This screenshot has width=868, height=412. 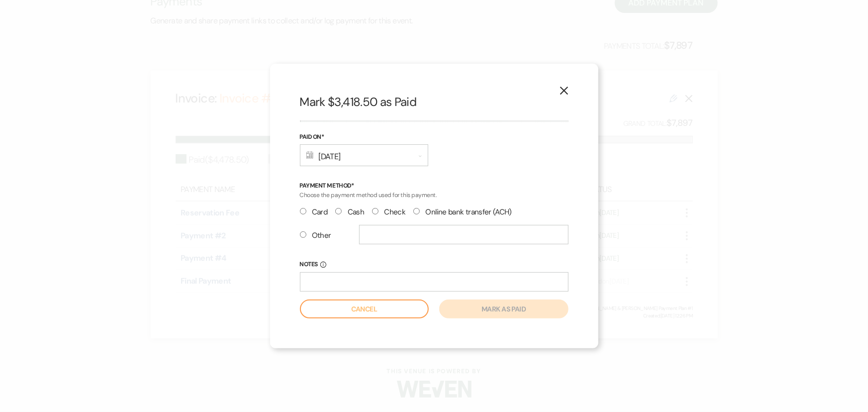 I want to click on input: Other, so click(x=303, y=234).